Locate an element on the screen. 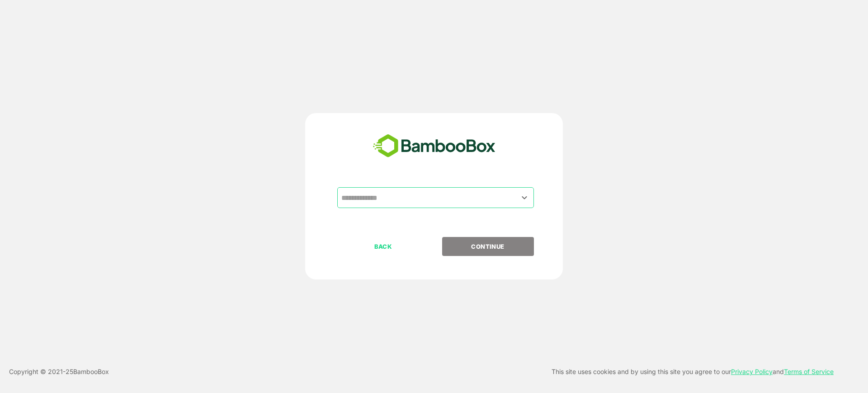 Image resolution: width=868 pixels, height=393 pixels. button: CONTINUE is located at coordinates (488, 247).